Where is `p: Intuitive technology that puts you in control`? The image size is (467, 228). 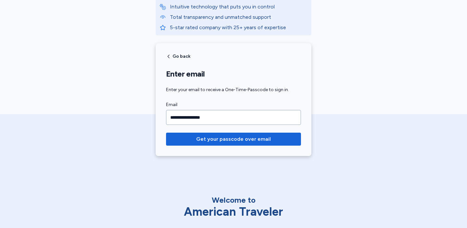
p: Intuitive technology that puts you in control is located at coordinates (239, 7).